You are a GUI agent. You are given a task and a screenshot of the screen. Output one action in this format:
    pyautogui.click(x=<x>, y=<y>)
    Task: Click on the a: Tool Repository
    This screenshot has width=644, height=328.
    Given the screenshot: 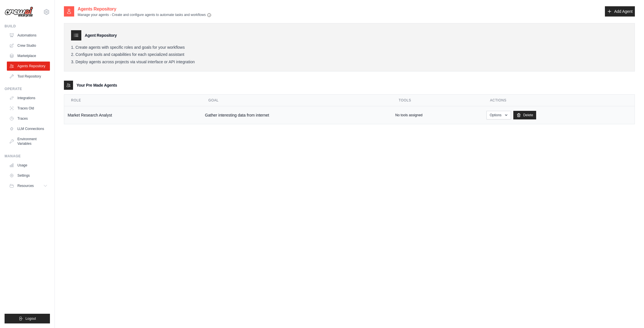 What is the action you would take?
    pyautogui.click(x=28, y=76)
    